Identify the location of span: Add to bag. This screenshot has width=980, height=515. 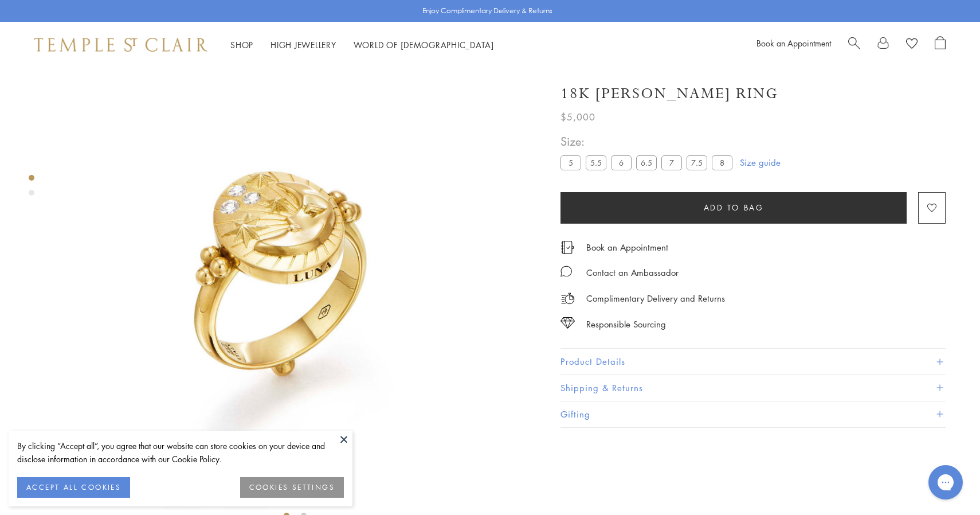
(734, 207).